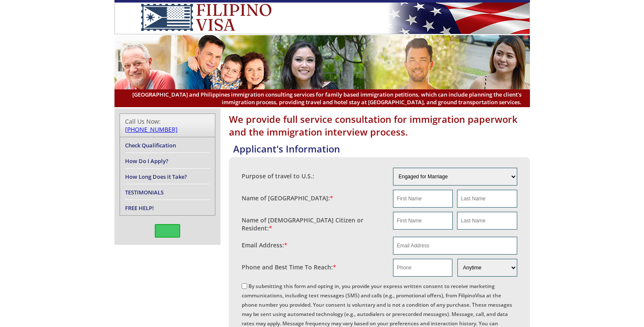  I want to click on a: How Long Does it Take?, so click(156, 176).